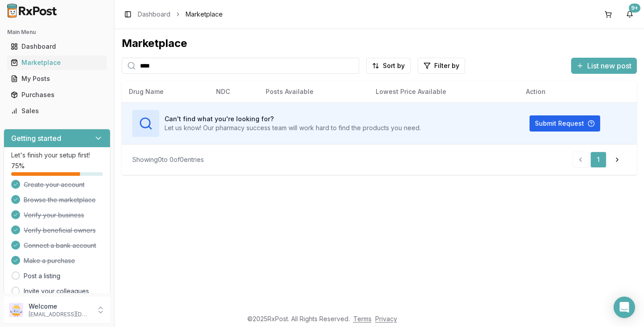 This screenshot has width=644, height=327. What do you see at coordinates (60, 245) in the screenshot?
I see `span: Connect a bank account` at bounding box center [60, 245].